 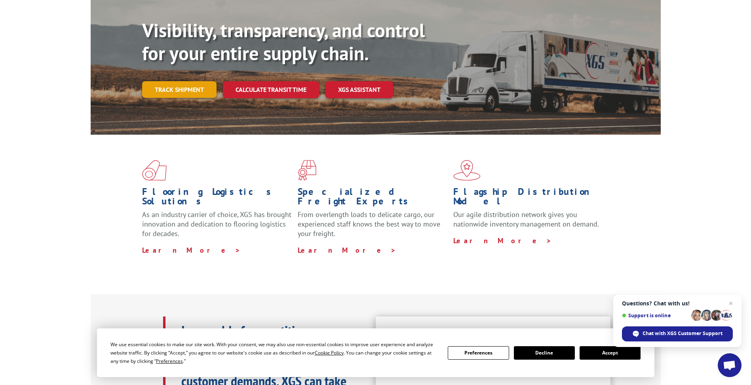 I want to click on button: Decline, so click(x=544, y=353).